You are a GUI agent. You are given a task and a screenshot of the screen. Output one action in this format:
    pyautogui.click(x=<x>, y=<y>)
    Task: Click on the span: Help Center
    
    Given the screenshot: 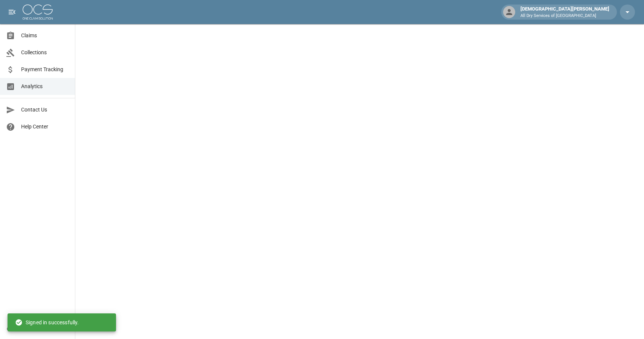 What is the action you would take?
    pyautogui.click(x=44, y=126)
    